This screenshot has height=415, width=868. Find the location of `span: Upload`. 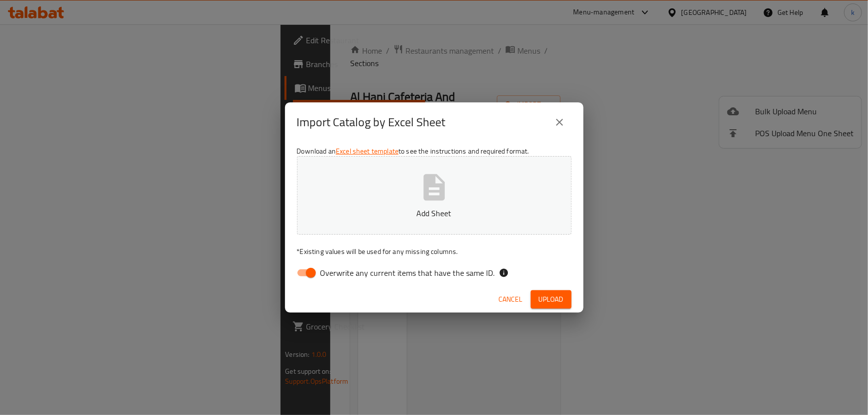

span: Upload is located at coordinates (551, 299).